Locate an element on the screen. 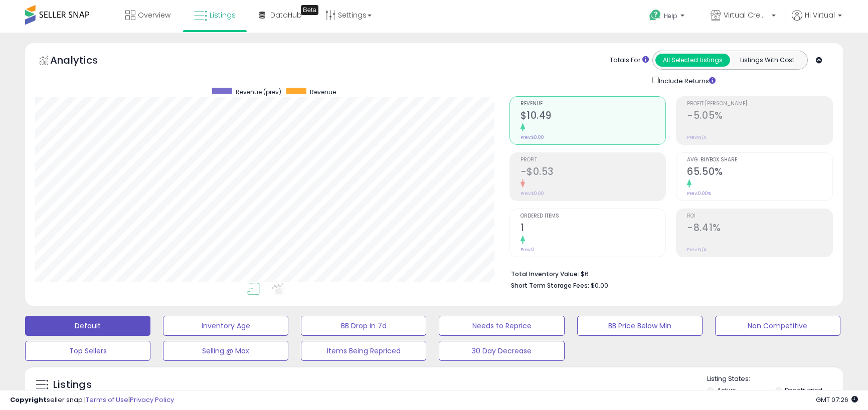 The image size is (868, 410). div: Totals For is located at coordinates (629, 60).